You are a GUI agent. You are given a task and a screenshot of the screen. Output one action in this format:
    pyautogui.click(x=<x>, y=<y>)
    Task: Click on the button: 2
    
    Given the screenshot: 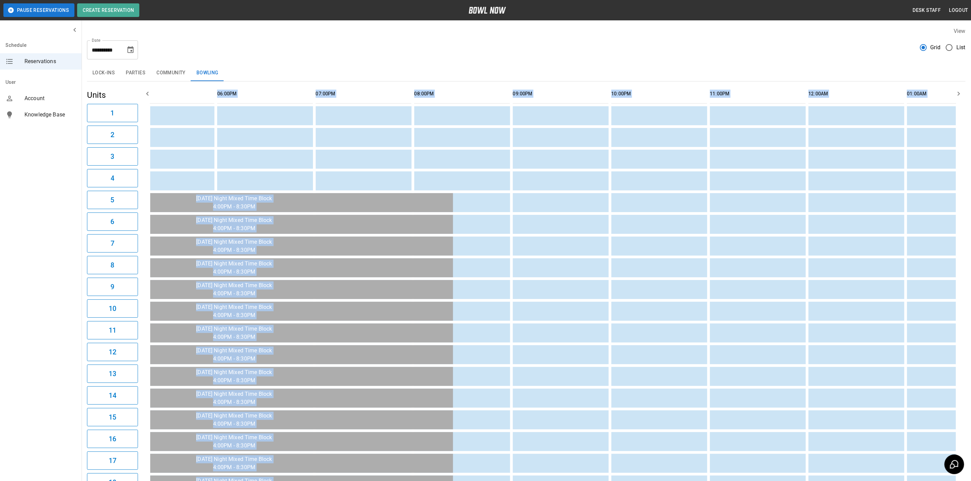 What is the action you would take?
    pyautogui.click(x=112, y=135)
    